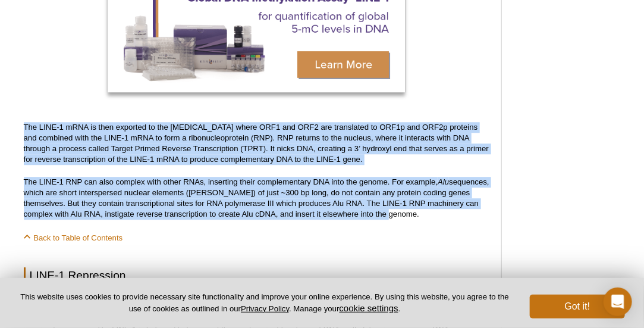 The height and width of the screenshot is (328, 644). What do you see at coordinates (265, 303) in the screenshot?
I see `p: This website uses cookies to provide necessary site functionality and improve your online experie...` at bounding box center [265, 303].